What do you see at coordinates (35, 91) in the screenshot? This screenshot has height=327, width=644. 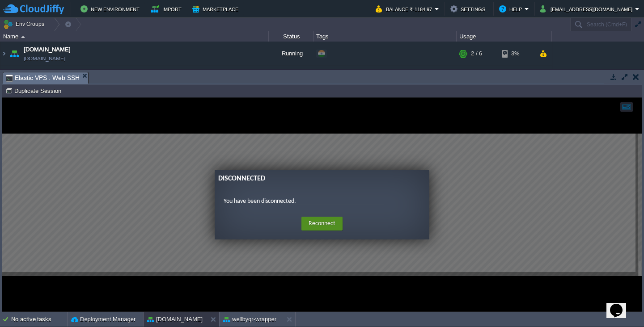 I see `button: Duplicate Session` at bounding box center [35, 91].